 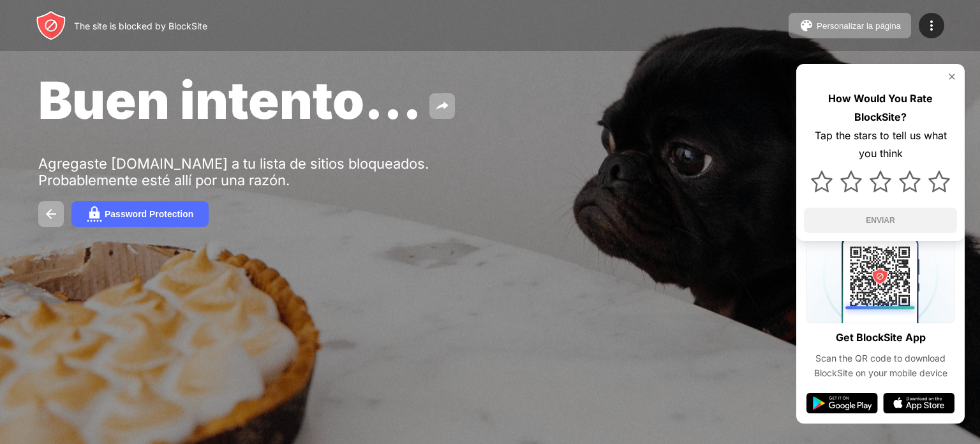 What do you see at coordinates (141, 26) in the screenshot?
I see `div: The site is blocked by BlockSite` at bounding box center [141, 26].